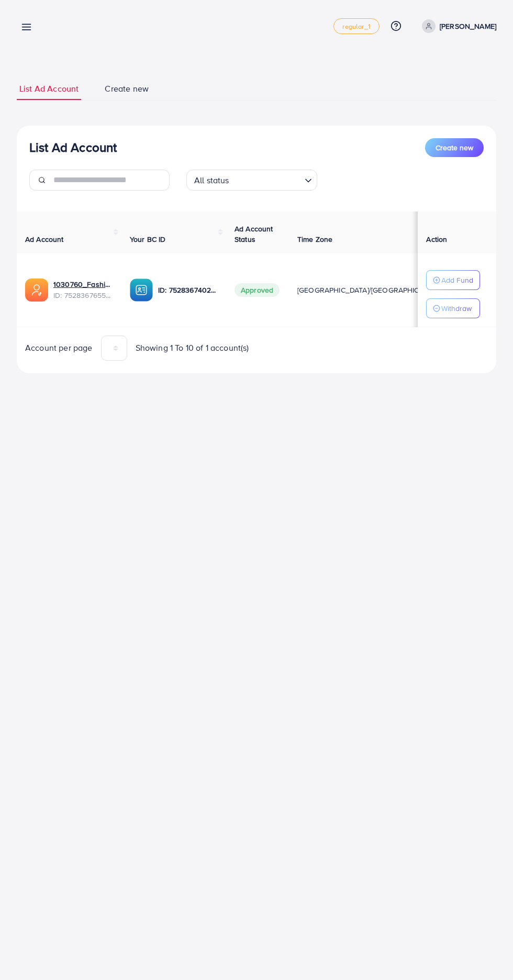  I want to click on span: Approved, so click(257, 290).